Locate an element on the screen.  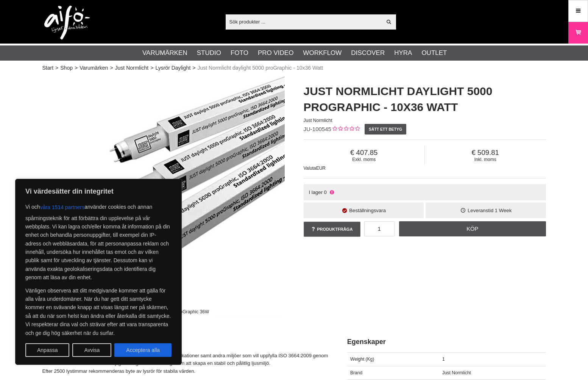
span: 407.85 is located at coordinates (364, 153).